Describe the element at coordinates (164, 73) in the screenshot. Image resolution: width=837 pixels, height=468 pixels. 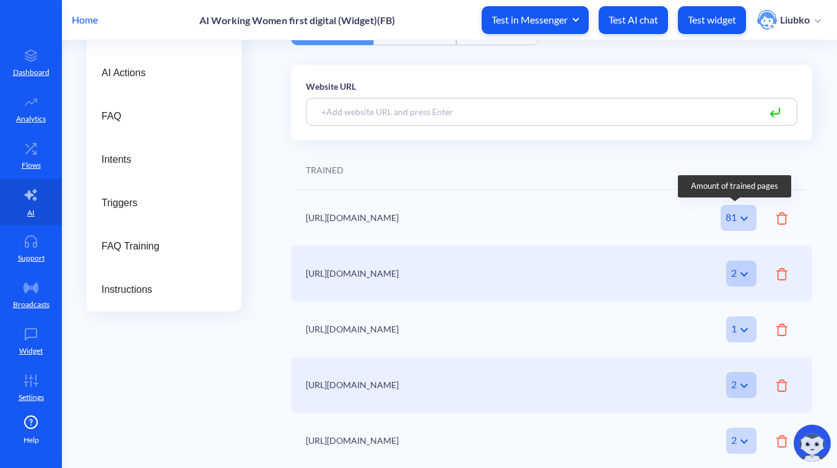
I see `div: AI Actions` at that location.